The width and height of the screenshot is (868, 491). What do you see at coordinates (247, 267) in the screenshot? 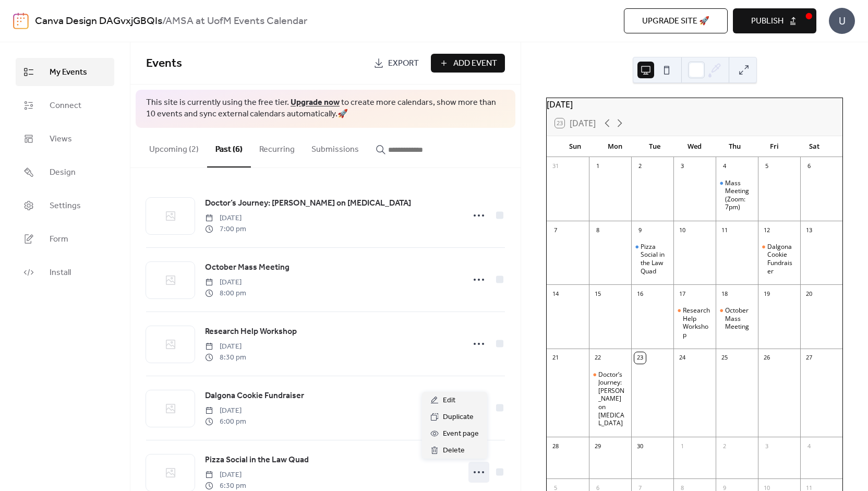
I see `a: October Mass Meeting` at bounding box center [247, 267].